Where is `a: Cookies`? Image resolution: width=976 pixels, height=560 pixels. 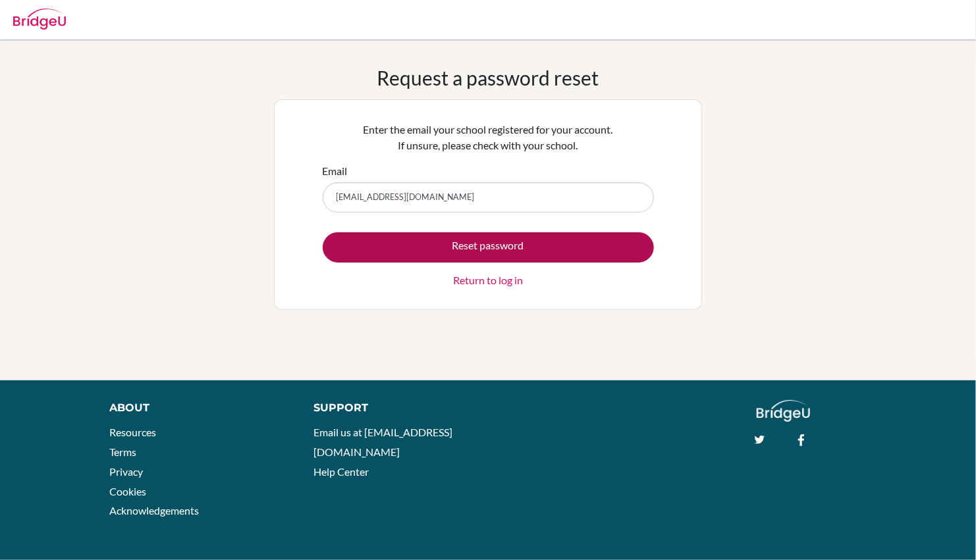 a: Cookies is located at coordinates (128, 491).